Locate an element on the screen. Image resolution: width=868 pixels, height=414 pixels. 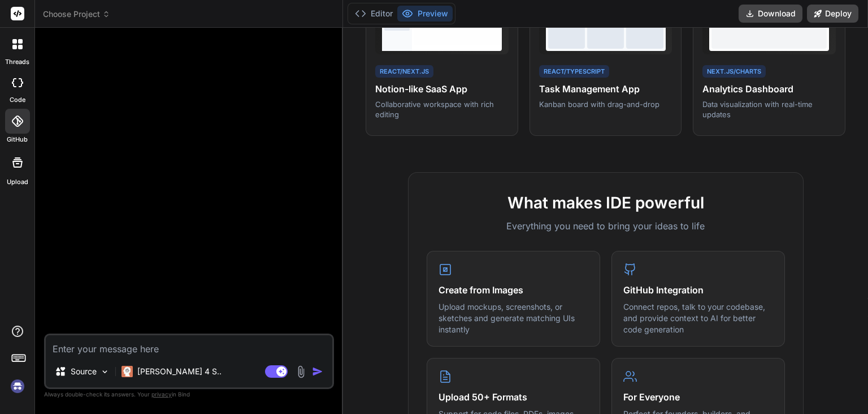
button: Editor is located at coordinates (373, 13).